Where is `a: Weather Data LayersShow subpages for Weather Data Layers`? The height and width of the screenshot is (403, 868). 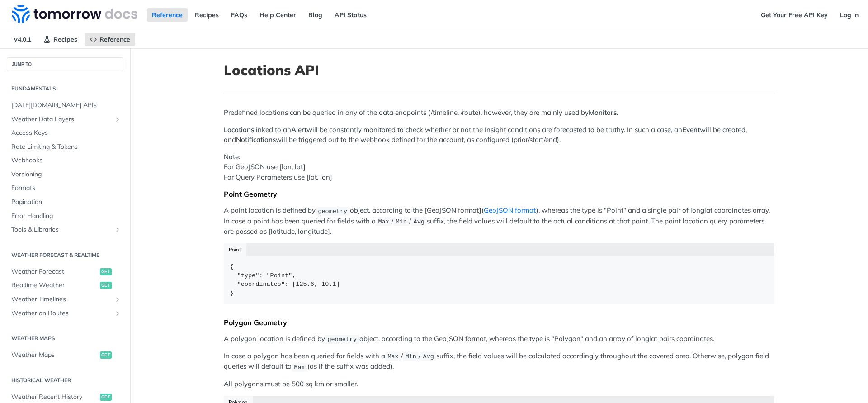
a: Weather Data LayersShow subpages for Weather Data Layers is located at coordinates (65, 120).